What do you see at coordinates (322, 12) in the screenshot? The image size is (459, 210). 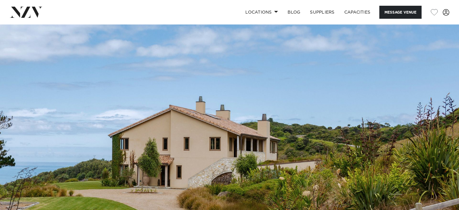 I see `a: SUPPLIERS` at bounding box center [322, 12].